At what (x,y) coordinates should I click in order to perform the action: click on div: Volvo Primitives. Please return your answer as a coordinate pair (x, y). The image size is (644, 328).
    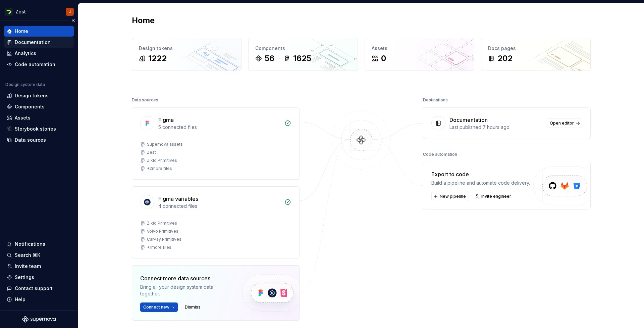
    Looking at the image, I should click on (163, 231).